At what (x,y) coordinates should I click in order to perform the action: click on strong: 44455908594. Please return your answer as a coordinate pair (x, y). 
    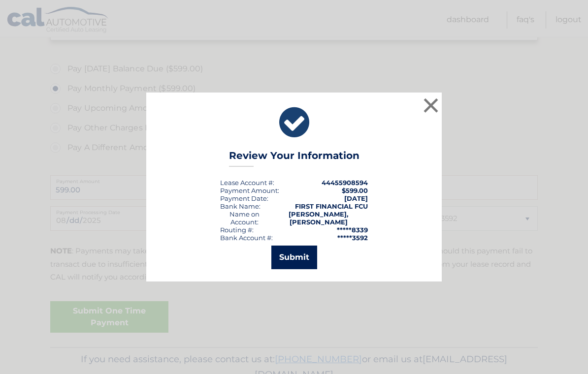
    Looking at the image, I should click on (345, 183).